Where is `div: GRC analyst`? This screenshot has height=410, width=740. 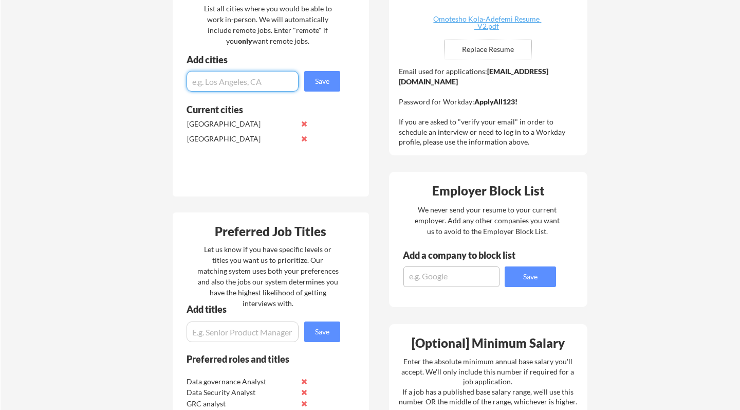
div: GRC analyst is located at coordinates (241, 404).